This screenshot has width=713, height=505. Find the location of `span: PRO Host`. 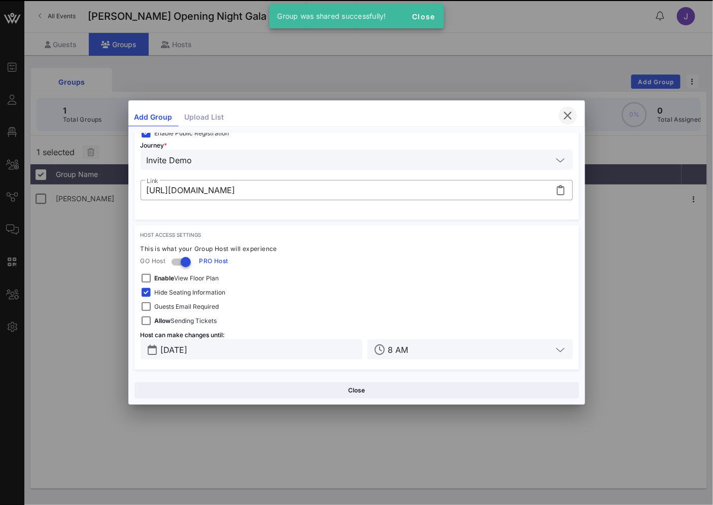

span: PRO Host is located at coordinates (213, 261).